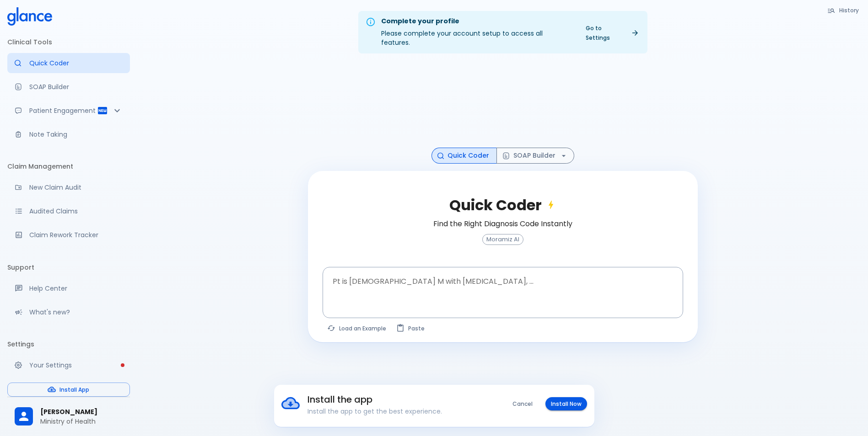  Describe the element at coordinates (395, 400) in the screenshot. I see `h6: Install the app` at that location.